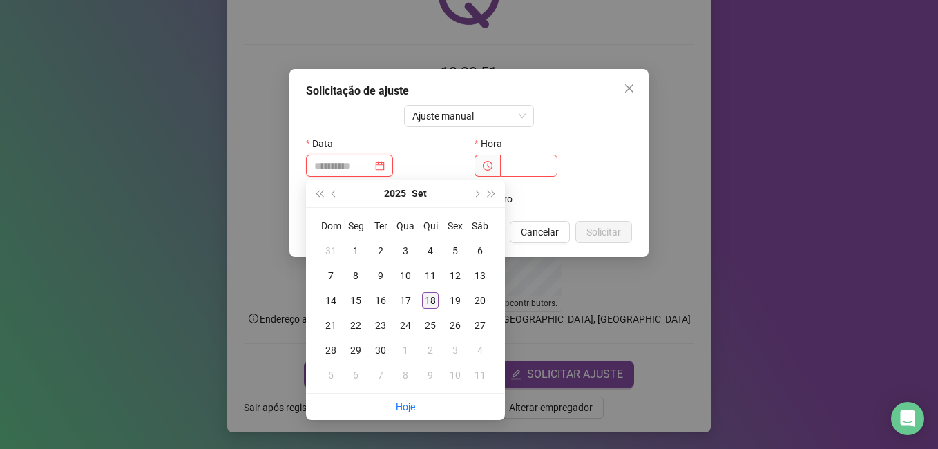  What do you see at coordinates (455, 325) in the screenshot?
I see `td: 2025-09-26` at bounding box center [455, 325].